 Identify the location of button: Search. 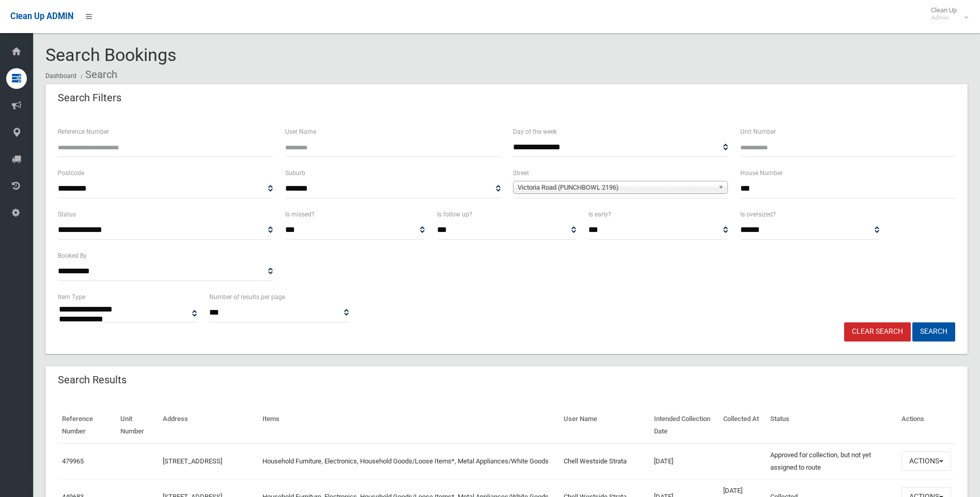
(933, 331).